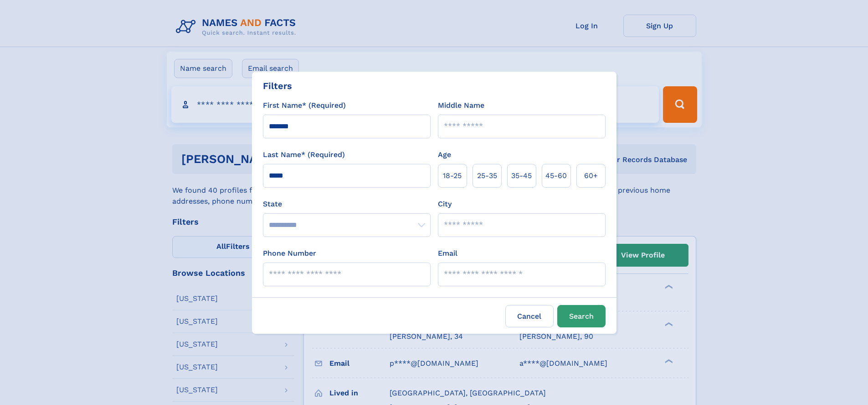 The height and width of the screenshot is (405, 868). I want to click on span: 25‑35, so click(487, 176).